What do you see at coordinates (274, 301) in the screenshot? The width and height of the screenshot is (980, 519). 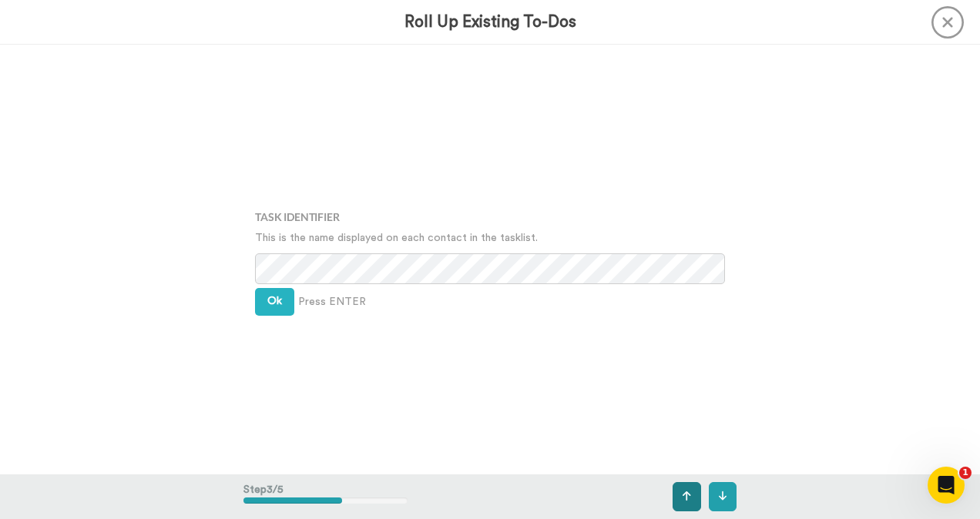 I see `span: Ok` at bounding box center [274, 301].